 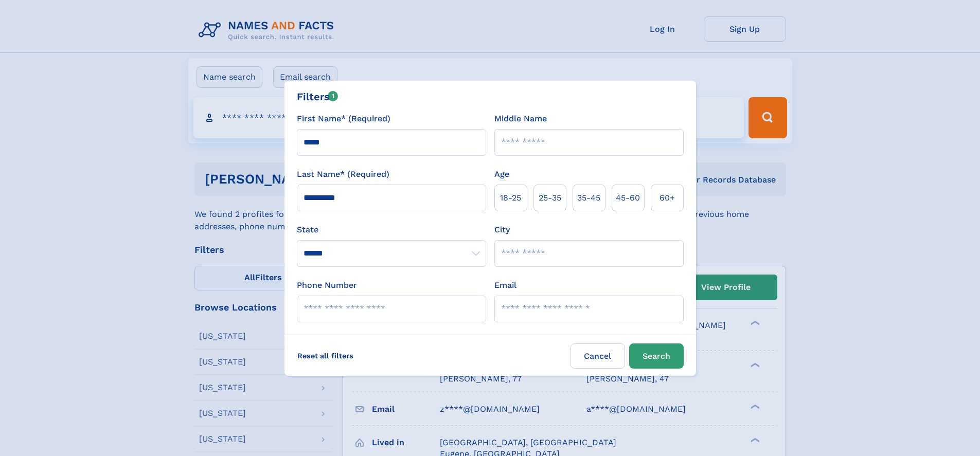 I want to click on label: State, so click(x=391, y=230).